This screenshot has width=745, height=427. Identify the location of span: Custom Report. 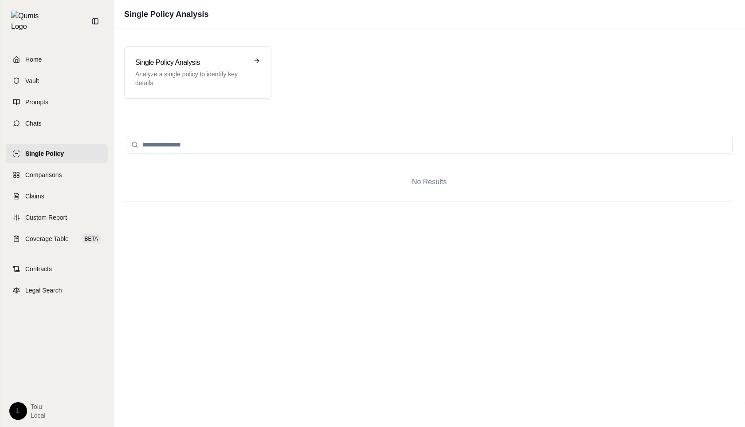
(46, 217).